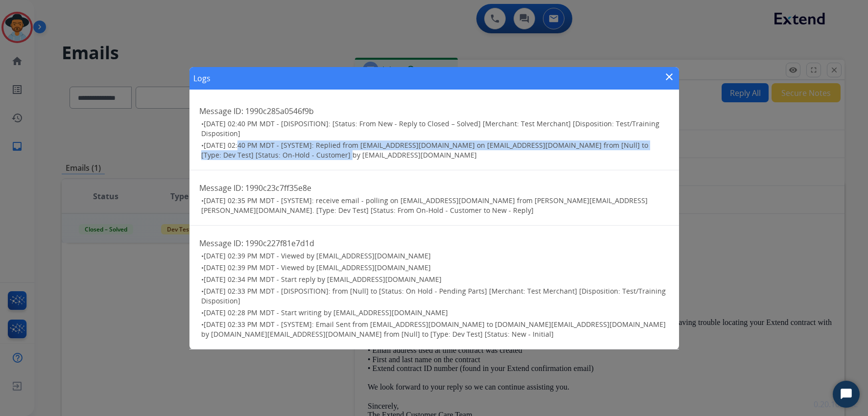 Image resolution: width=868 pixels, height=416 pixels. What do you see at coordinates (846, 394) in the screenshot?
I see `button: Start Chat` at bounding box center [846, 394].